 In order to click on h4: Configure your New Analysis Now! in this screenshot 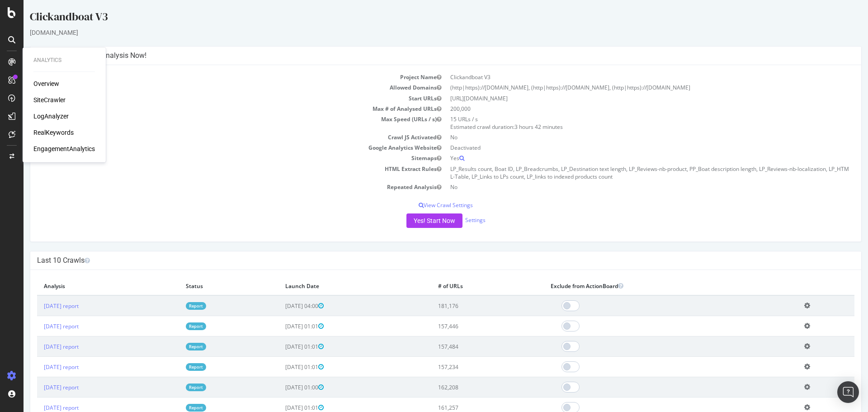, I will do `click(423, 55)`.